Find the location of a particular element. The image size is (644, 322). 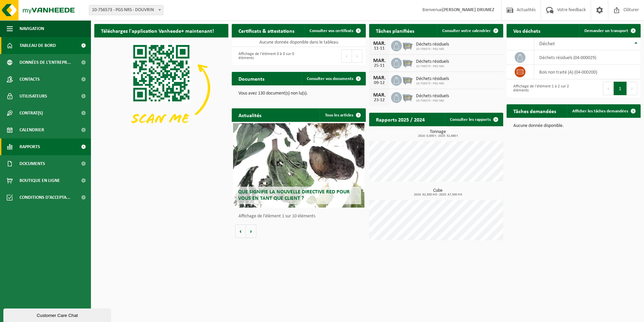

td: bois non traité (A) (04-000200) is located at coordinates (587, 72).